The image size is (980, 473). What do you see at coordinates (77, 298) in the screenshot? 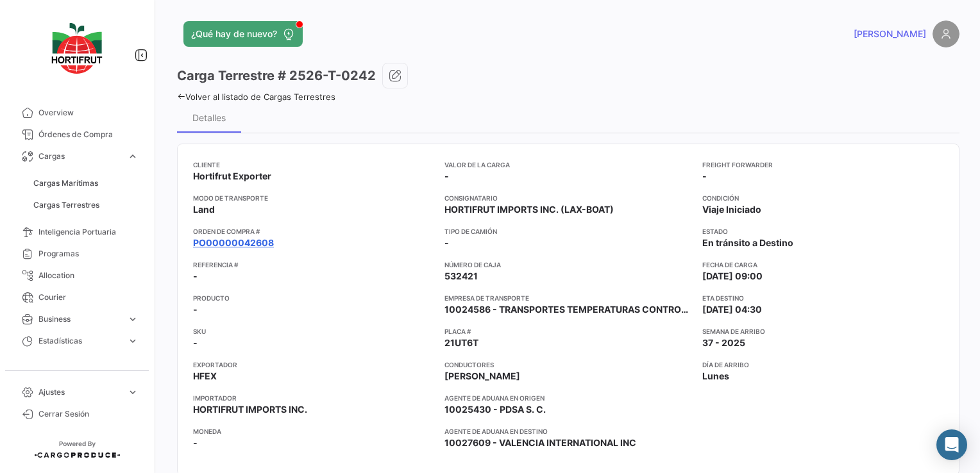
I see `a: Courier` at bounding box center [77, 298].